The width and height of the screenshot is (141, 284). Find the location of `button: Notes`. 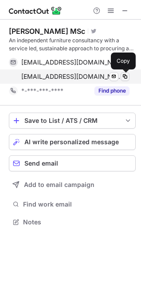

button: Notes is located at coordinates (72, 222).